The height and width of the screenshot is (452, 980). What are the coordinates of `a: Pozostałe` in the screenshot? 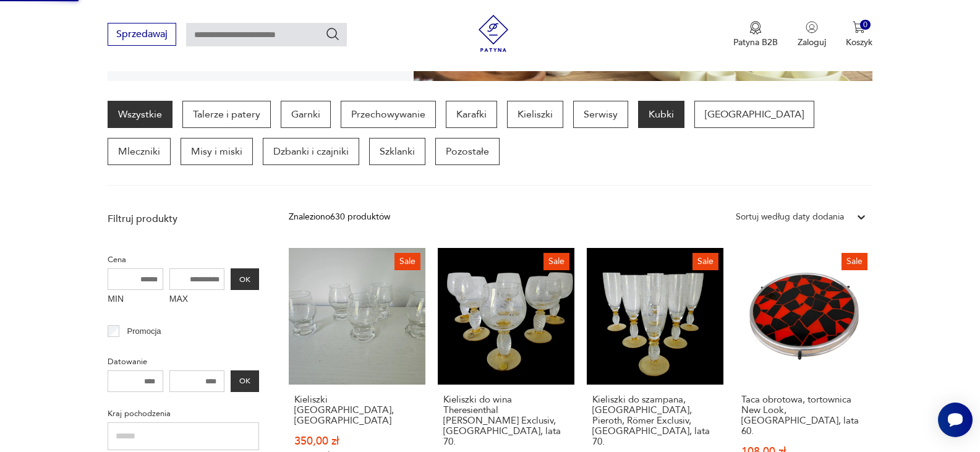 It's located at (468, 152).